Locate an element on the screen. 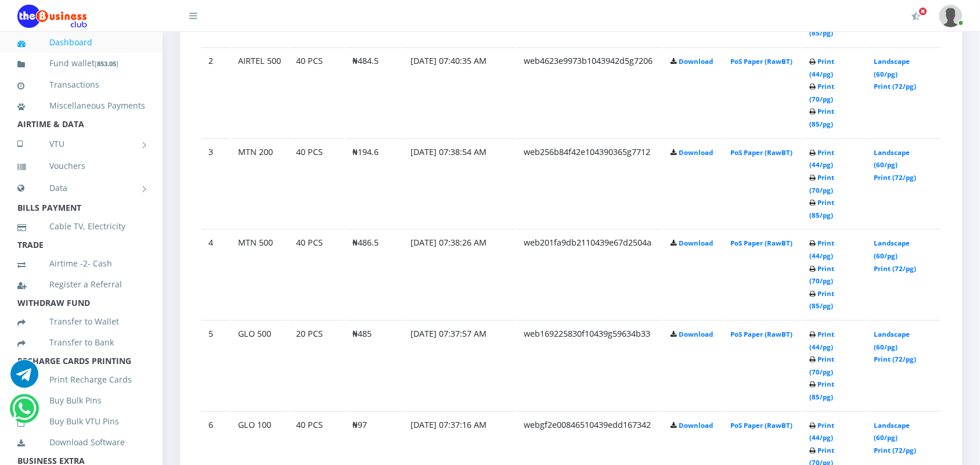 The image size is (980, 465). a: Dashboard is located at coordinates (81, 43).